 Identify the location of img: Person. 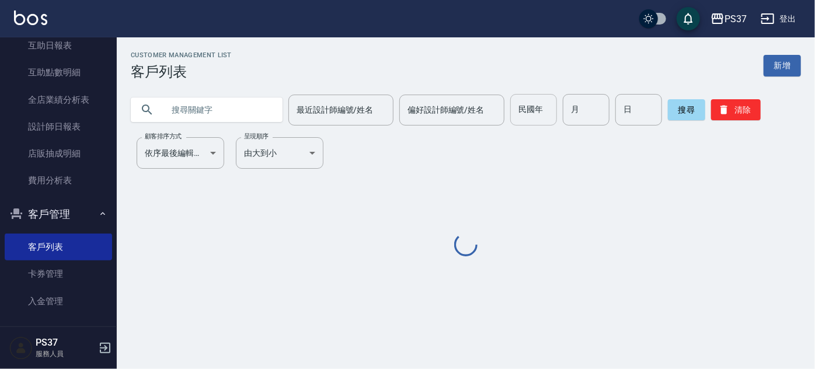
(21, 348).